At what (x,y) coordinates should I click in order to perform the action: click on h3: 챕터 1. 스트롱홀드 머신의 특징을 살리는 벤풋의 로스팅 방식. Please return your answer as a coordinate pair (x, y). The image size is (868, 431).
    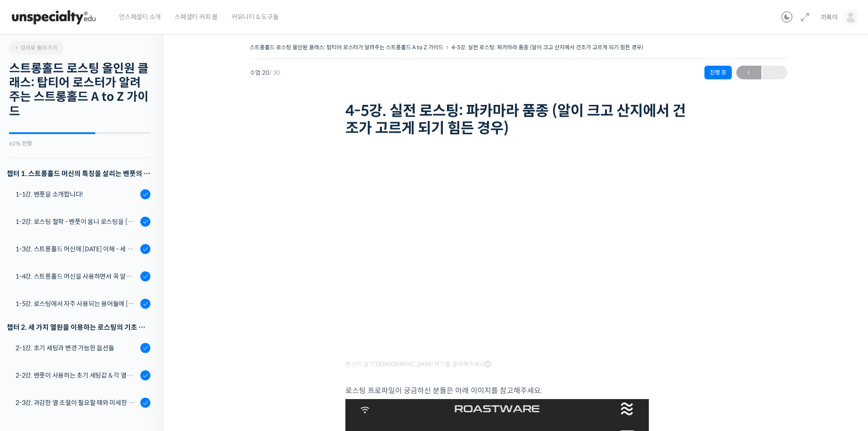
    Looking at the image, I should click on (78, 173).